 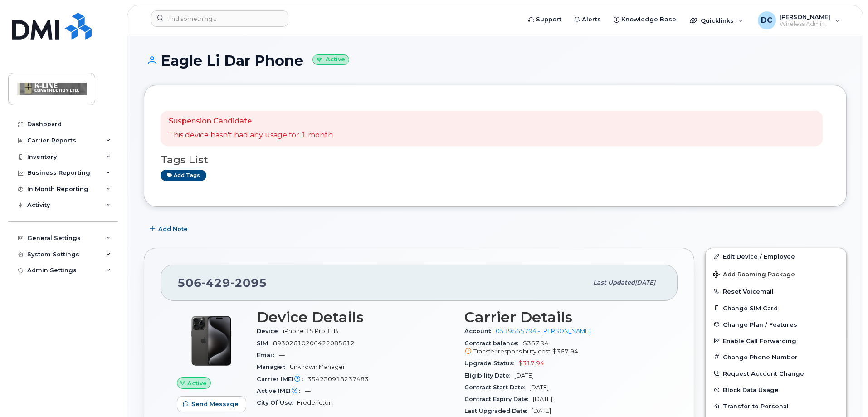 What do you see at coordinates (754, 275) in the screenshot?
I see `span: Add Roaming Package` at bounding box center [754, 275].